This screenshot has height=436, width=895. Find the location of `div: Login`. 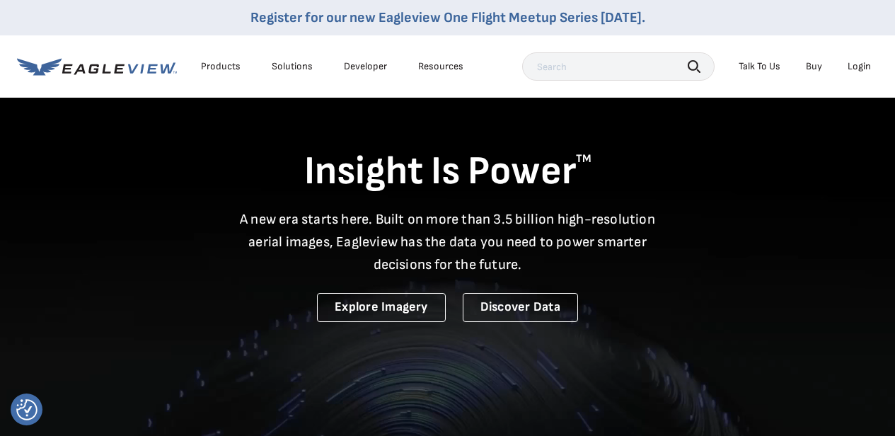

div: Login is located at coordinates (859, 67).